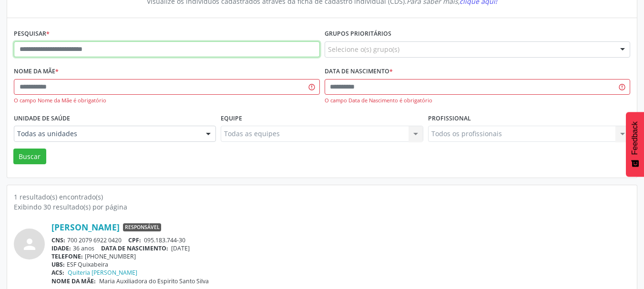 The image size is (644, 289). What do you see at coordinates (58, 240) in the screenshot?
I see `span: CNS:` at bounding box center [58, 240].